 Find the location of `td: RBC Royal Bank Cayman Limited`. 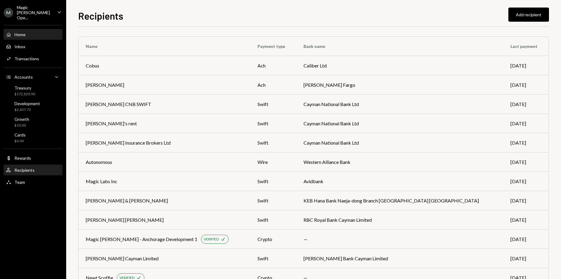

td: RBC Royal Bank Cayman Limited is located at coordinates (400, 220).